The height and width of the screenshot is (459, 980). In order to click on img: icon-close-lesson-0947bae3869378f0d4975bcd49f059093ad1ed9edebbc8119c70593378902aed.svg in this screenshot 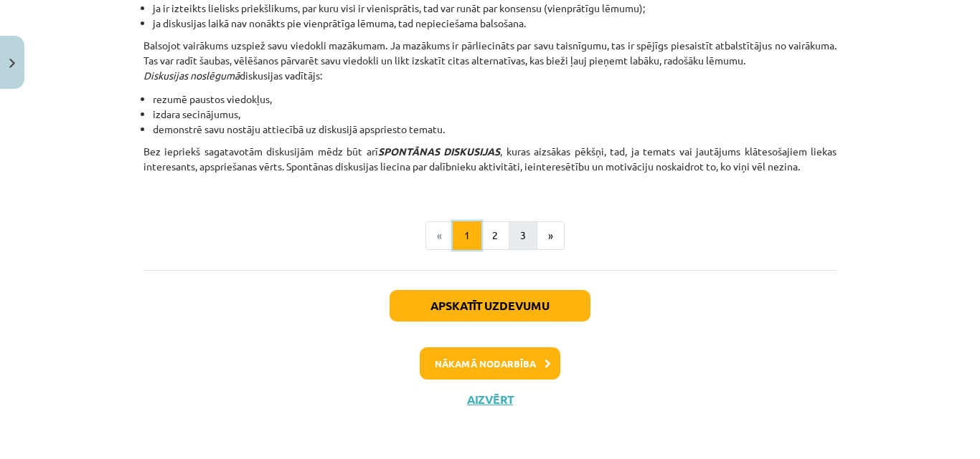, I will do `click(12, 63)`.